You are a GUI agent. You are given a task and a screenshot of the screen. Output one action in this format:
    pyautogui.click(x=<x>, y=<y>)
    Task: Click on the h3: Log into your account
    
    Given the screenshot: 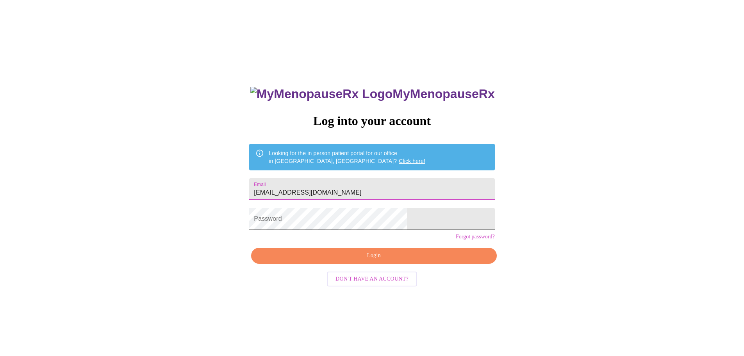 What is the action you would take?
    pyautogui.click(x=372, y=121)
    